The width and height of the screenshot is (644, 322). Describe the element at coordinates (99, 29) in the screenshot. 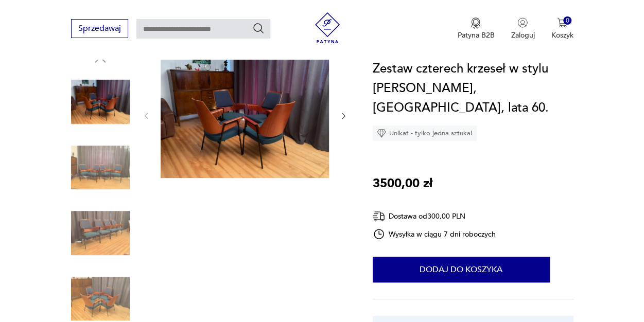

I see `button: Sprzedawaj` at that location.